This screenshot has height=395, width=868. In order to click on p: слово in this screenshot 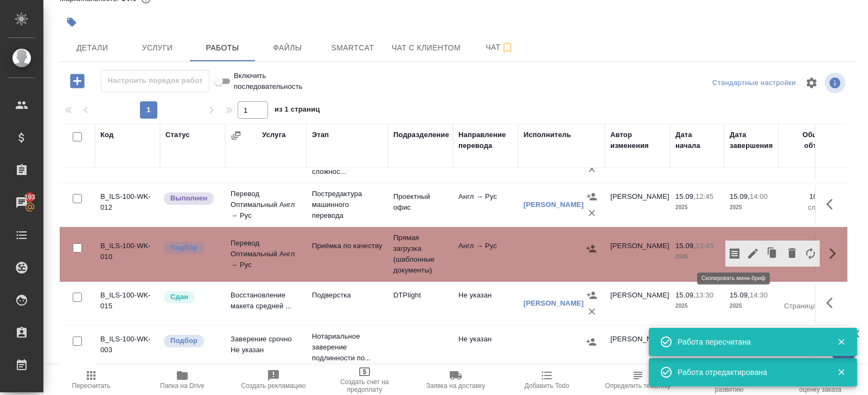, I will do `click(805, 207)`.